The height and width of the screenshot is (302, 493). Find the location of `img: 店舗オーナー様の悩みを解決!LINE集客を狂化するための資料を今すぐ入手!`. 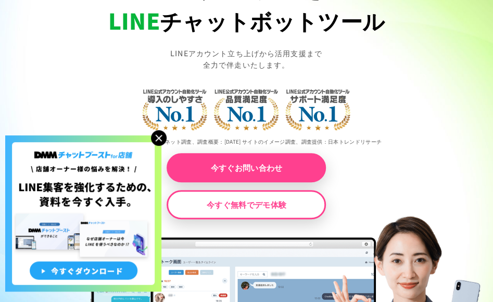

img: 店舗オーナー様の悩みを解決!LINE集客を狂化するための資料を今すぐ入手! is located at coordinates (83, 214).